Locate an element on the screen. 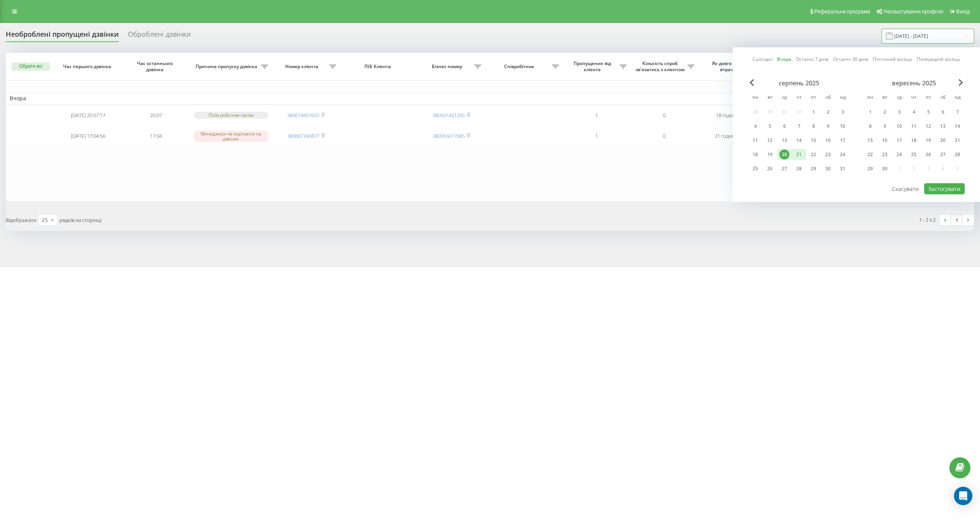 This screenshot has width=980, height=530. div: вт 9 вер 2025 р. is located at coordinates (885, 126).